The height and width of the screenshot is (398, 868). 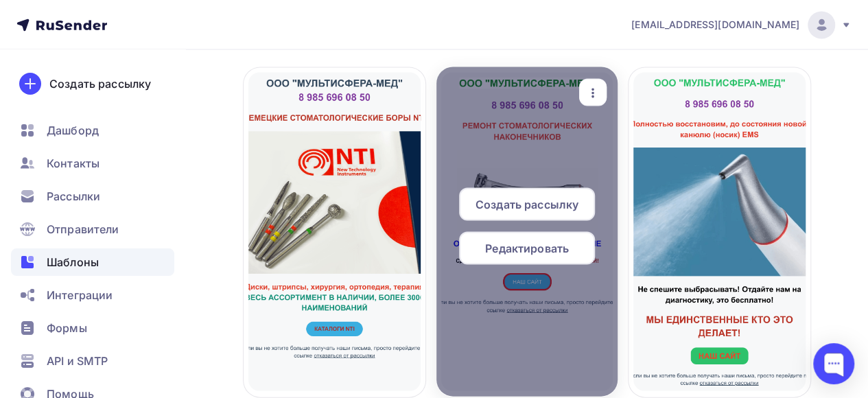 I want to click on div: Создать рассылку, so click(x=100, y=84).